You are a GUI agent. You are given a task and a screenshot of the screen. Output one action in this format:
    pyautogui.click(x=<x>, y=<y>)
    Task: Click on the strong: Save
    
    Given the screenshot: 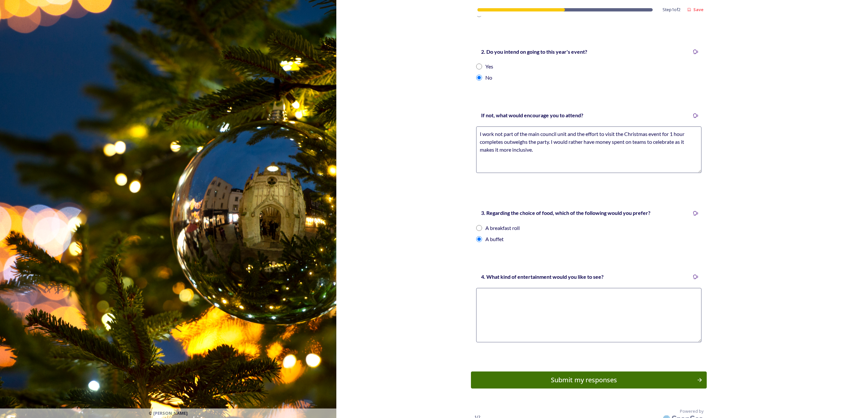 What is the action you would take?
    pyautogui.click(x=698, y=9)
    